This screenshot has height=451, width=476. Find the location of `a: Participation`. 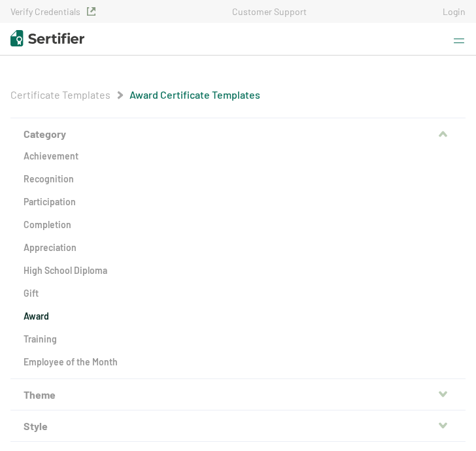

a: Participation is located at coordinates (238, 202).